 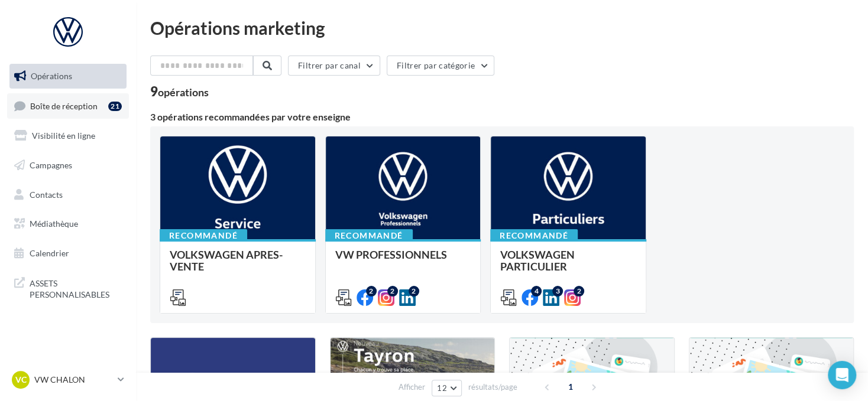 What do you see at coordinates (184, 93) in the screenshot?
I see `div: opérations` at bounding box center [184, 93].